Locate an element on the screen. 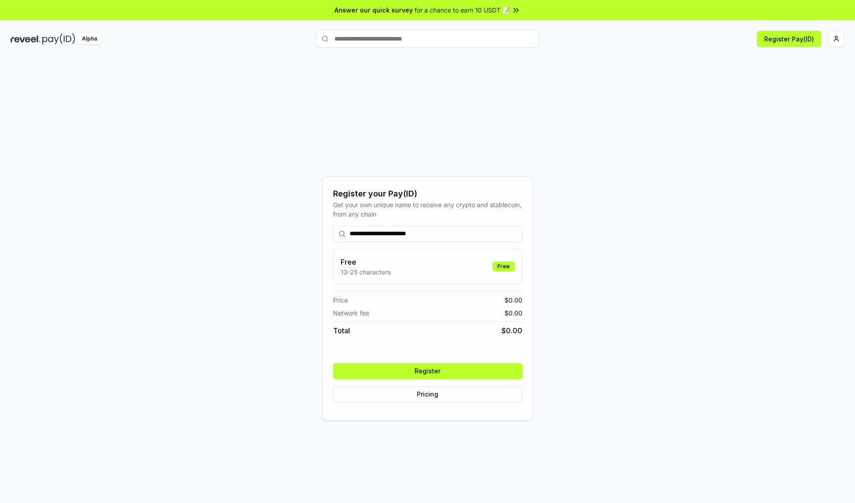 Image resolution: width=855 pixels, height=503 pixels. span: Price is located at coordinates (340, 300).